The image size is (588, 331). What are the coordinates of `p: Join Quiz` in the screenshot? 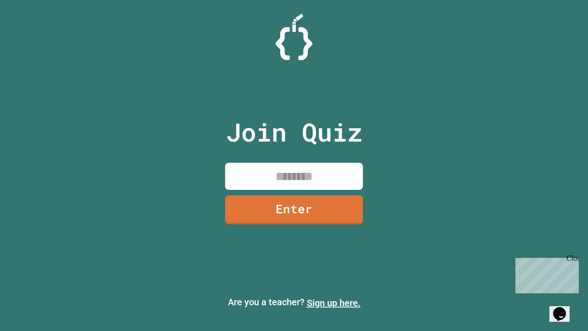 It's located at (294, 132).